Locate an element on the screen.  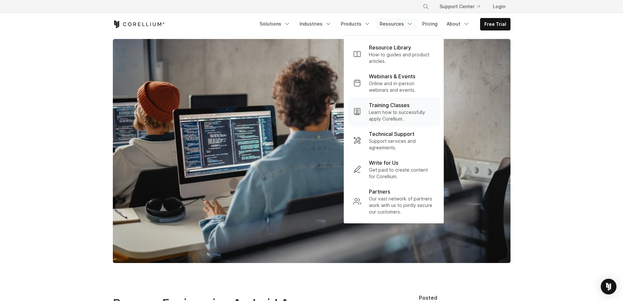
p: Our vast network of partners work with us to jointly secure our customers. is located at coordinates (402, 205).